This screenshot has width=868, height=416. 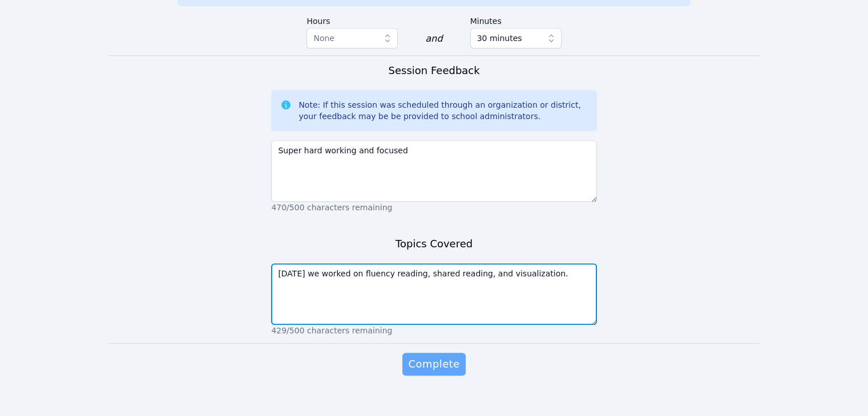 I want to click on div: Note: If this session was scheduled through an organization or district, your feedback may be be ..., so click(x=443, y=111).